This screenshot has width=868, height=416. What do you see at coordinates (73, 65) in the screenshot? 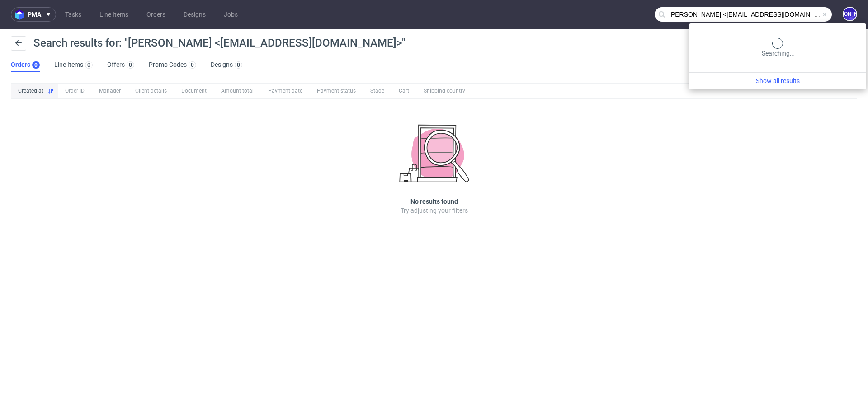
I see `a: Line Items0` at bounding box center [73, 65].